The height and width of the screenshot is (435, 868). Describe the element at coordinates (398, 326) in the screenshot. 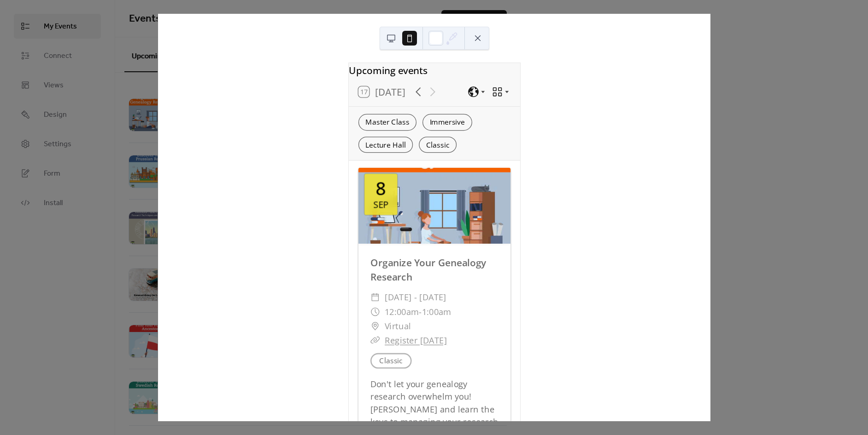

I see `span: Virtual` at that location.